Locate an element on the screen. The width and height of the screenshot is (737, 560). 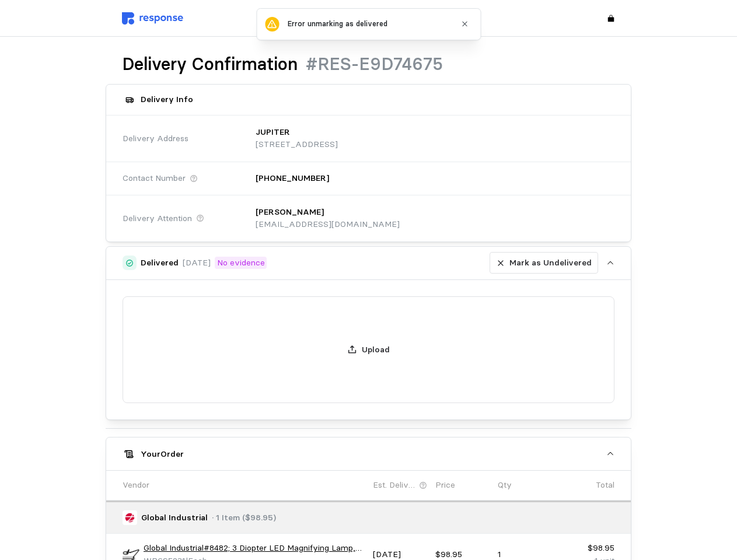
p: No evidence is located at coordinates (241, 263).